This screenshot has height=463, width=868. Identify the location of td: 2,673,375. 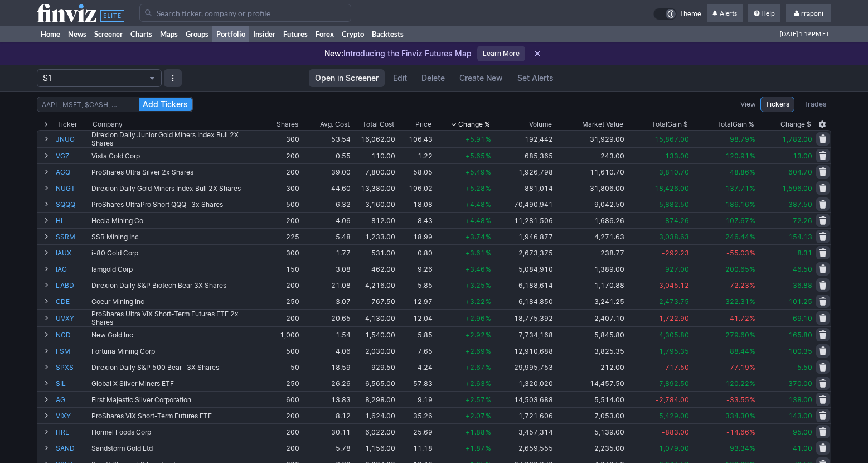
(524, 252).